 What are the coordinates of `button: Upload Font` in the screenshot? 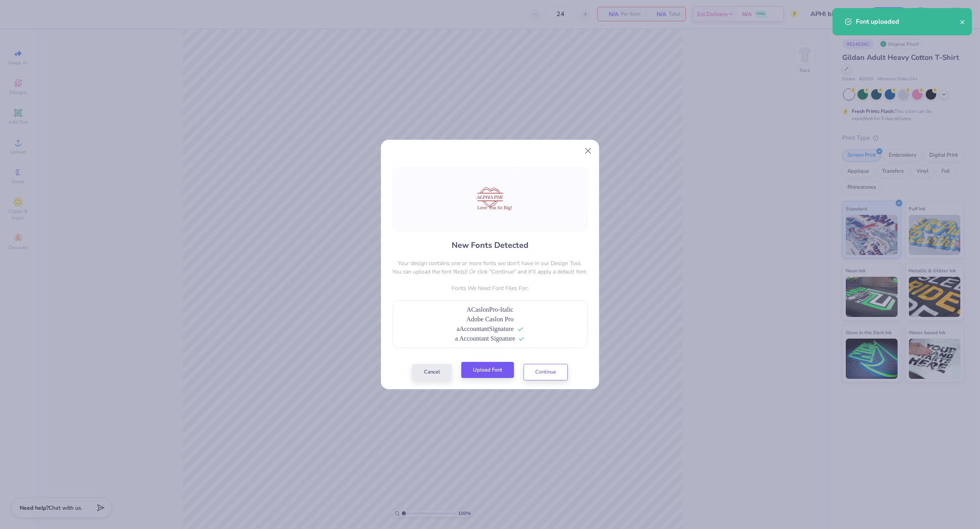 It's located at (488, 370).